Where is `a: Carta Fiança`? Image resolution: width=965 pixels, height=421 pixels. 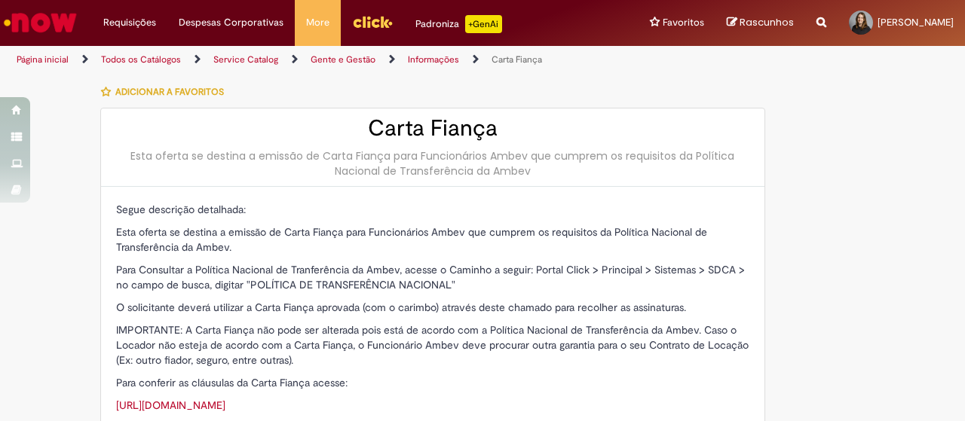
a: Carta Fiança is located at coordinates (516, 60).